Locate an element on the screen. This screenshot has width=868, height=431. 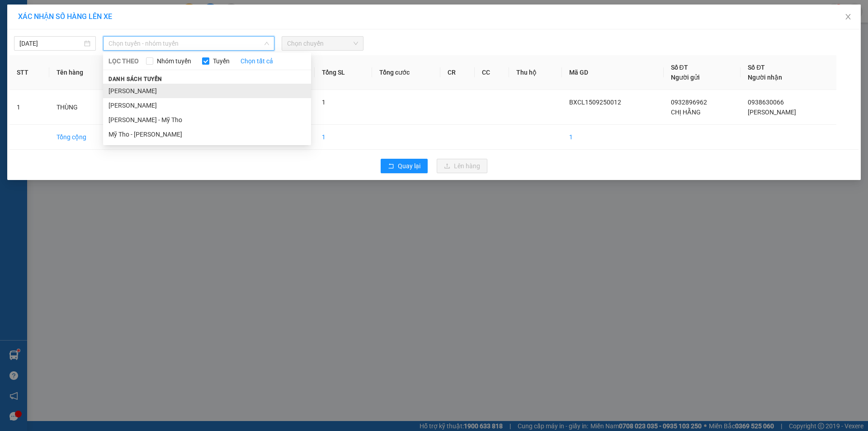
th: Mã GD is located at coordinates (613, 72).